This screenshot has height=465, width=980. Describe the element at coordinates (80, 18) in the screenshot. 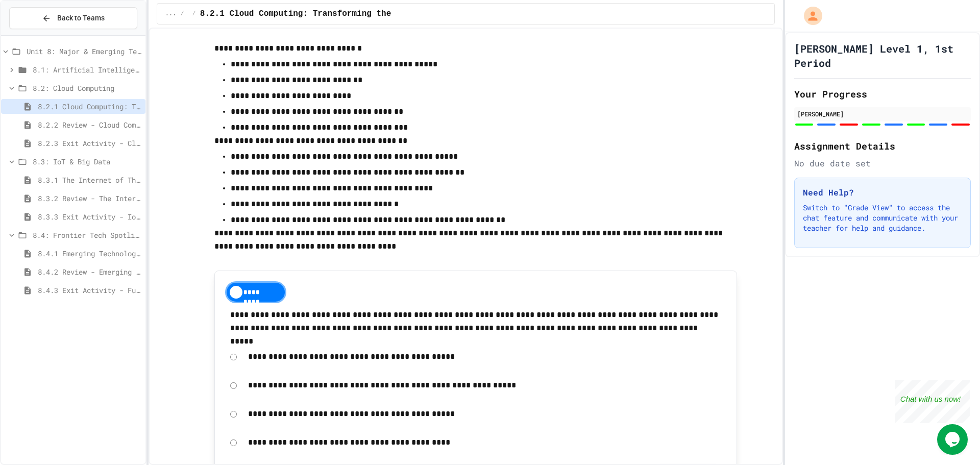

I see `span: Back to Teams` at that location.